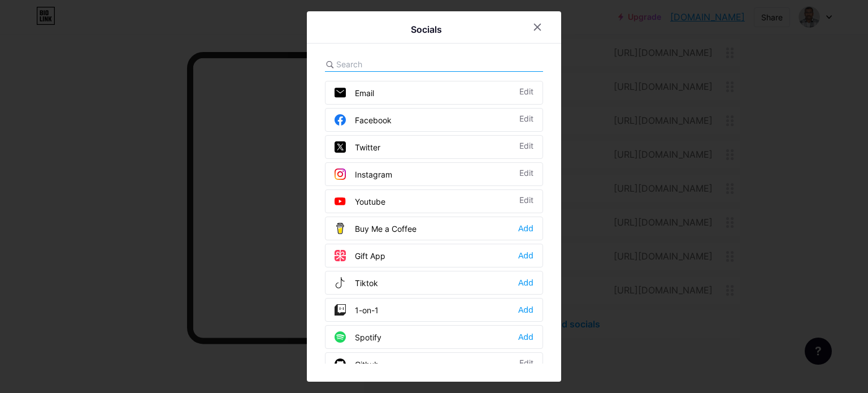  What do you see at coordinates (357, 364) in the screenshot?
I see `div: Github` at bounding box center [357, 364].